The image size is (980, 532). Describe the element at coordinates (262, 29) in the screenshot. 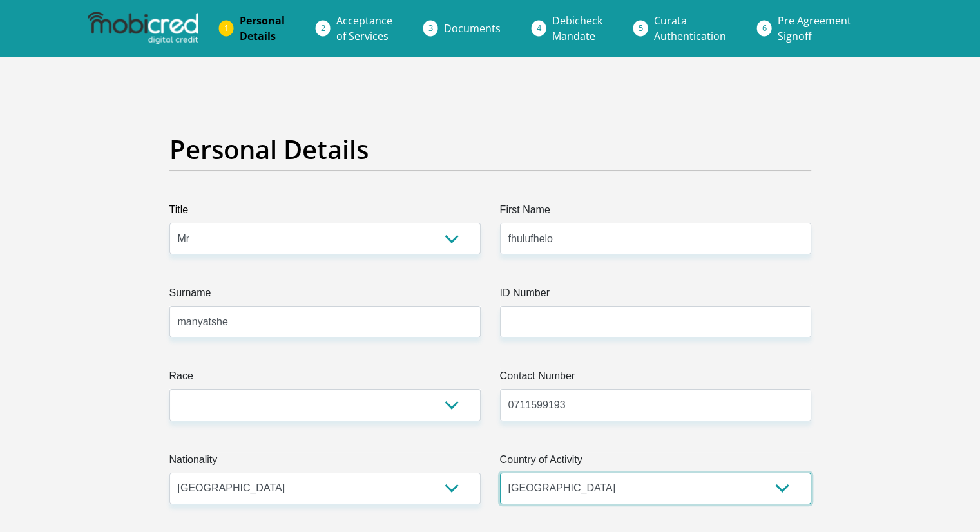

I see `span: Personal Details` at that location.